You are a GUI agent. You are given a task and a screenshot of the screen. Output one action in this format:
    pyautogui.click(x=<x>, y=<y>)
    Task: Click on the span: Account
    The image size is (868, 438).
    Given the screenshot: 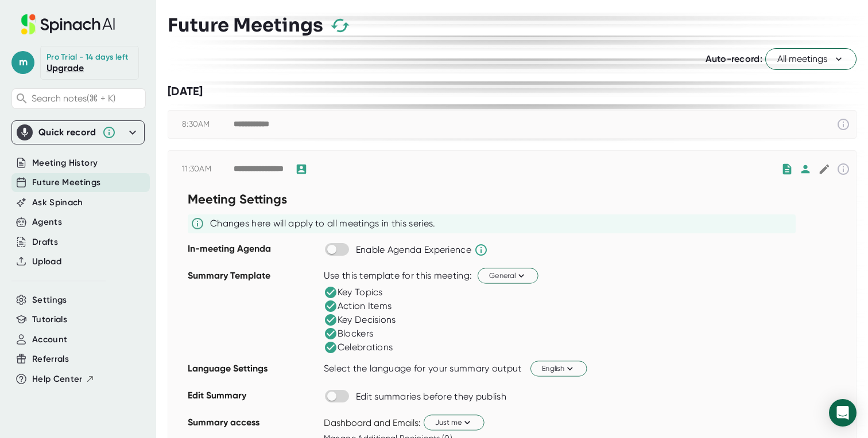 What is the action you would take?
    pyautogui.click(x=50, y=339)
    